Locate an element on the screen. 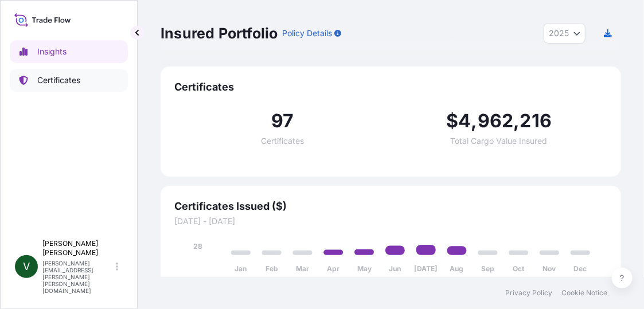  tspan: Apr is located at coordinates (334, 269).